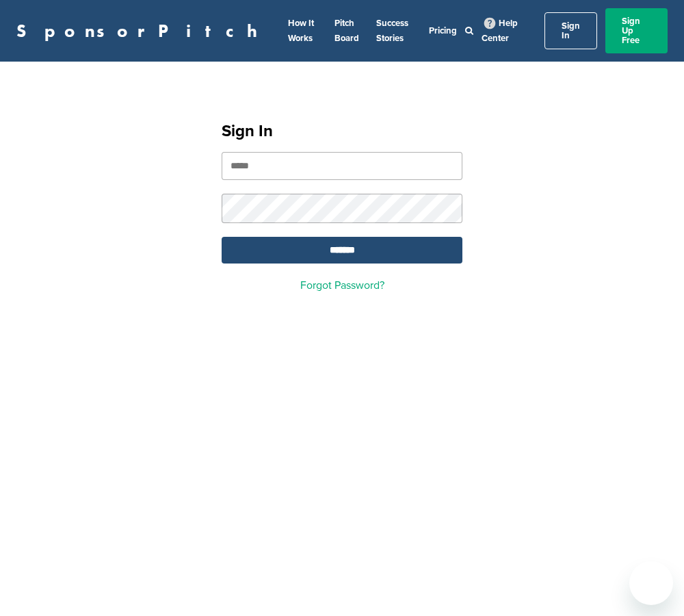 This screenshot has width=684, height=616. Describe the element at coordinates (347, 31) in the screenshot. I see `a: Pitch Board` at that location.